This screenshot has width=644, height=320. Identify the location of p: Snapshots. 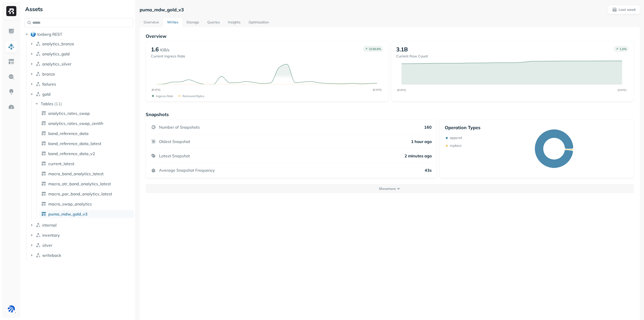
(157, 114).